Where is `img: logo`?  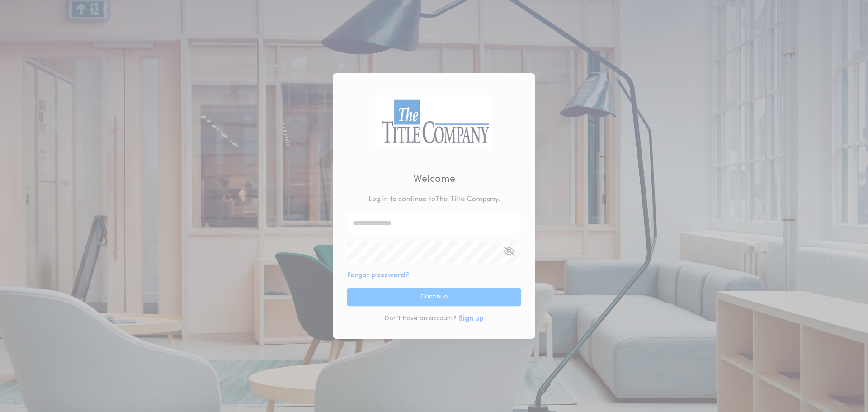 img: logo is located at coordinates (434, 122).